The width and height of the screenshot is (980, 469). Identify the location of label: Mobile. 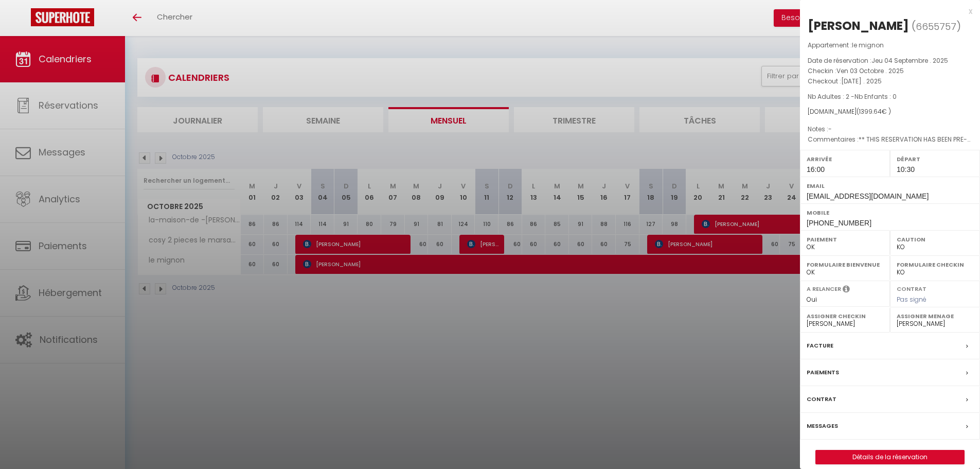
(890, 213).